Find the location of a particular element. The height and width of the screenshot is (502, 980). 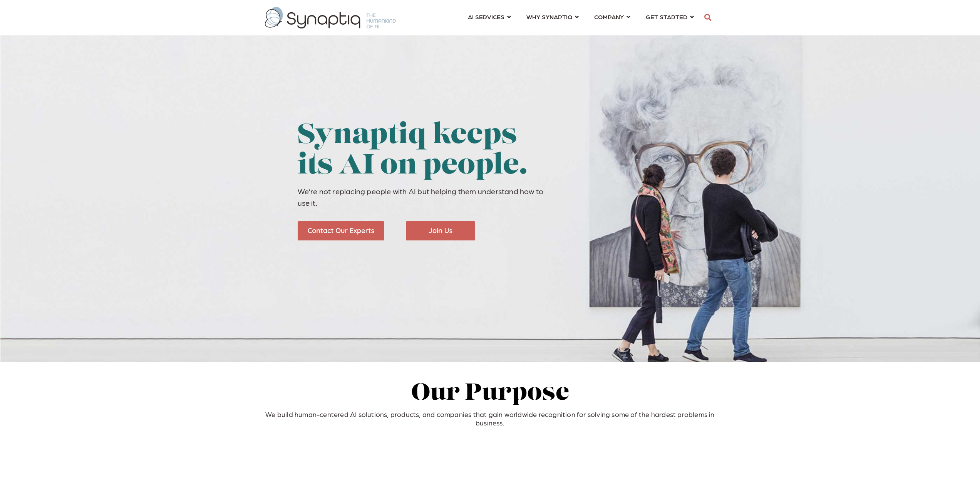

a: COMPANY is located at coordinates (612, 17).